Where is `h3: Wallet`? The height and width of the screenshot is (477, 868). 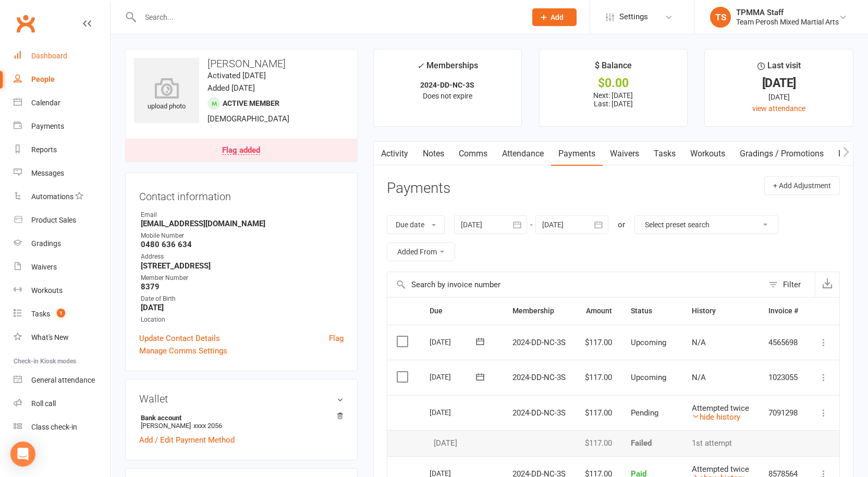
h3: Wallet is located at coordinates (242, 399).